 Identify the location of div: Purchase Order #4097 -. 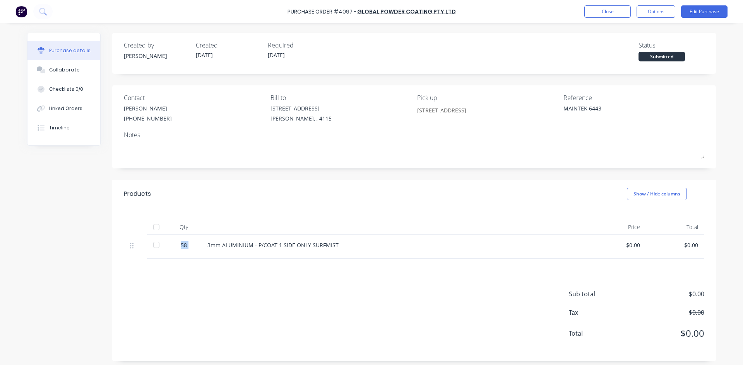
(322, 12).